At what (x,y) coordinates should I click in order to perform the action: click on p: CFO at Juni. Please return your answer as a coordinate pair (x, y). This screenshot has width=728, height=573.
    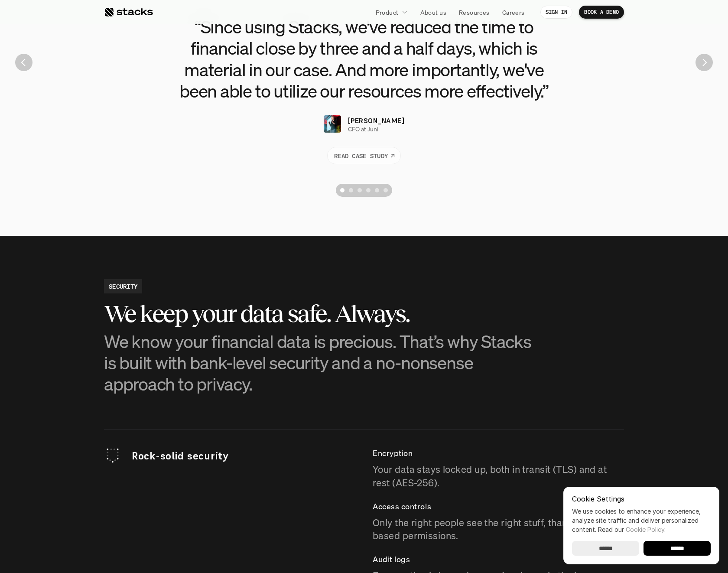
    Looking at the image, I should click on (363, 129).